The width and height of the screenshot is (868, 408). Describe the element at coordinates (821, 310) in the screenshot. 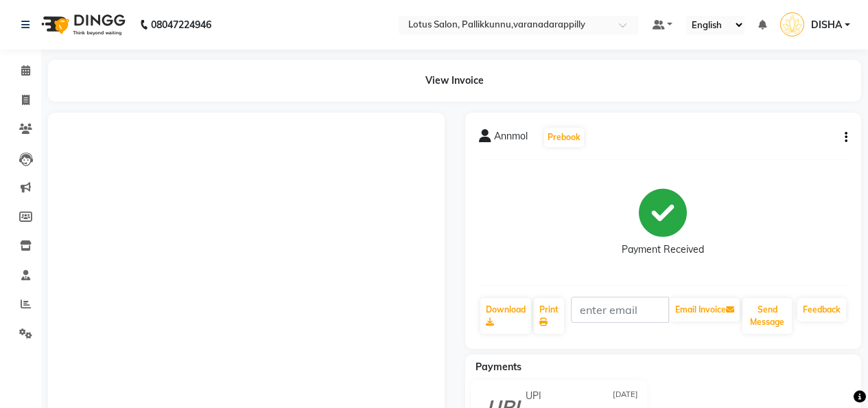

I see `a: Feedback` at that location.